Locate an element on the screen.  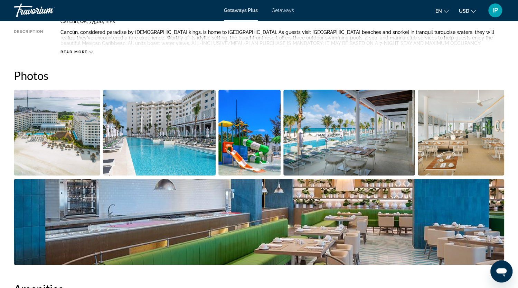
span: Read more is located at coordinates (74, 52).